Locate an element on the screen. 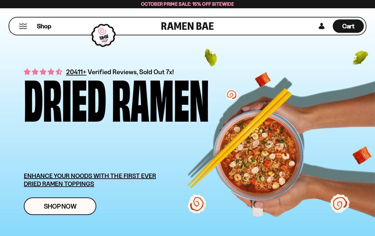 Image resolution: width=375 pixels, height=236 pixels. span: Shop is located at coordinates (44, 26).